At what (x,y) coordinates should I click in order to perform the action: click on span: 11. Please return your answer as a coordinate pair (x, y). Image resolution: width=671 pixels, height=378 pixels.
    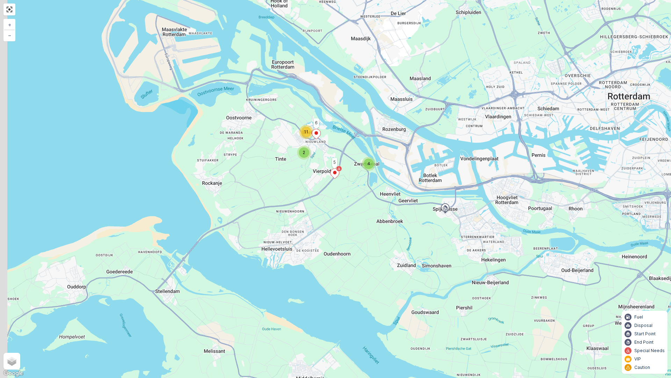
    Looking at the image, I should click on (306, 131).